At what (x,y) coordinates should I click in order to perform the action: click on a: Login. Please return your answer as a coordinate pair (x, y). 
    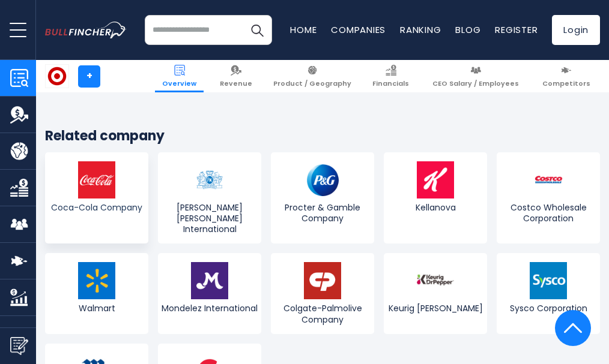
    Looking at the image, I should click on (576, 30).